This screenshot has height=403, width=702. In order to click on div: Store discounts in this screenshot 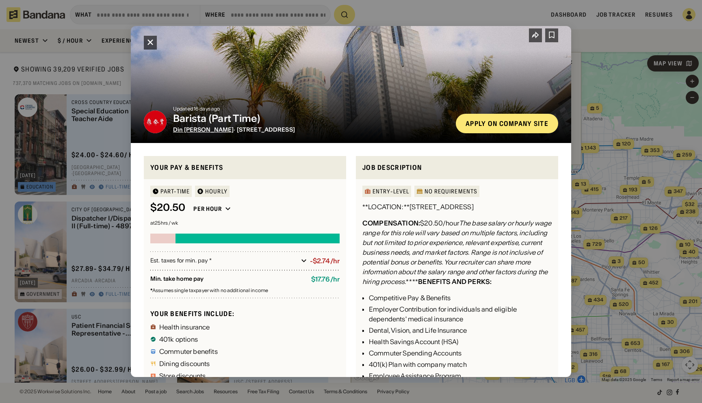, I will do `click(182, 376)`.